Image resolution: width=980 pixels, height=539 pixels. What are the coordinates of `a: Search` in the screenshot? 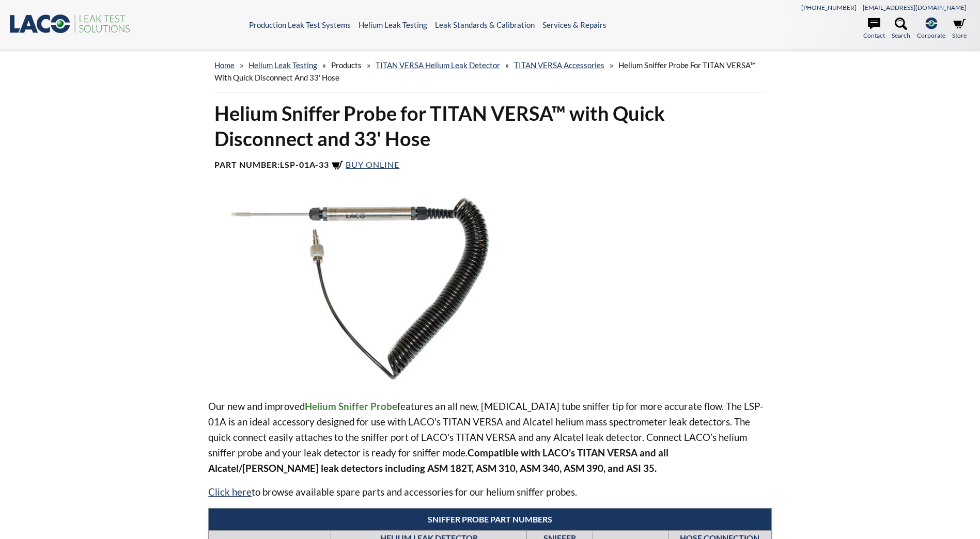 It's located at (901, 29).